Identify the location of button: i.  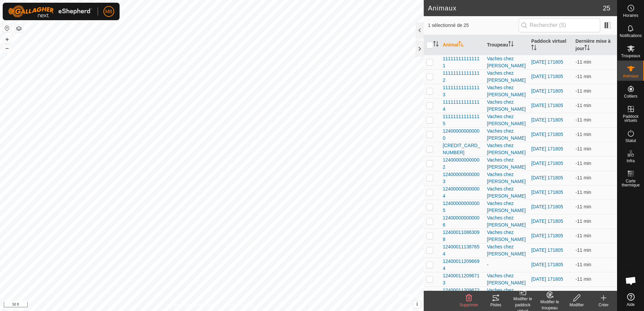
(417, 305).